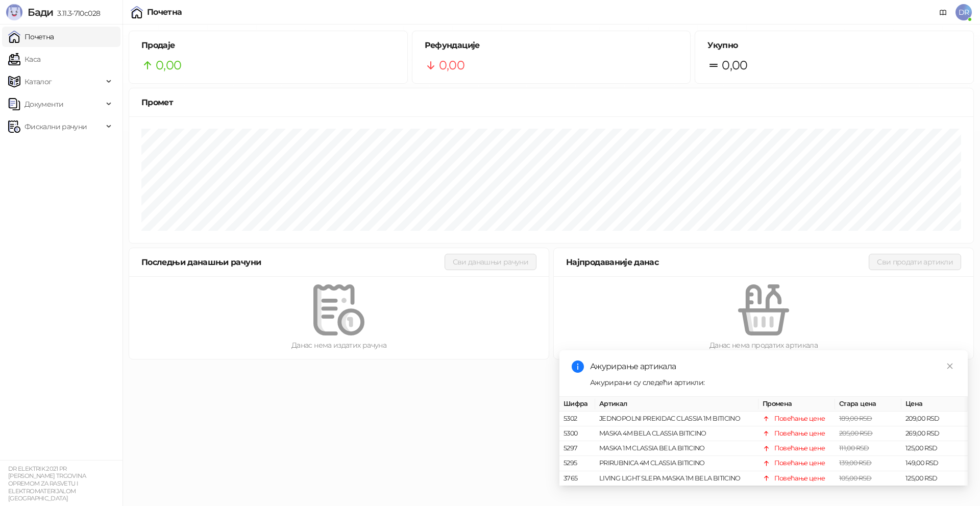 The width and height of the screenshot is (980, 506). Describe the element at coordinates (268, 45) in the screenshot. I see `h5: Продаје` at that location.